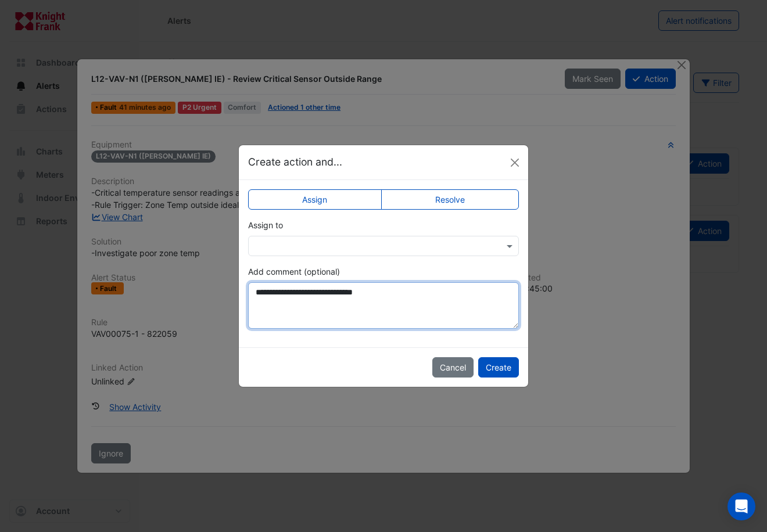 This screenshot has height=532, width=767. What do you see at coordinates (265, 225) in the screenshot?
I see `label: Assign to` at bounding box center [265, 225].